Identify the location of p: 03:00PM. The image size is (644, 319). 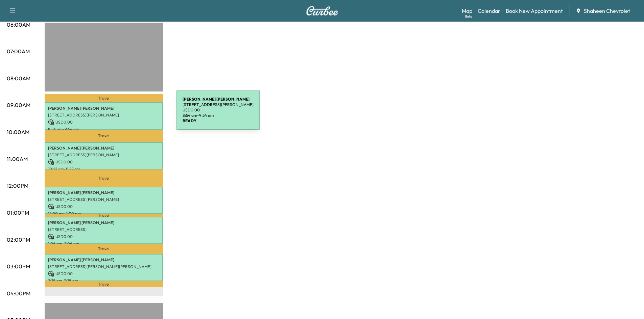
(18, 266).